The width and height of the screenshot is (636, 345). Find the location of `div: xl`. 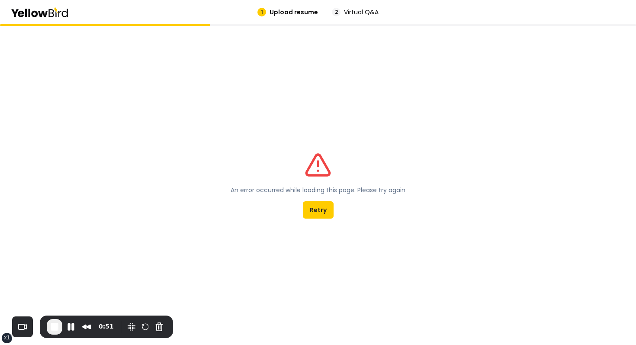

div: xl is located at coordinates (7, 338).